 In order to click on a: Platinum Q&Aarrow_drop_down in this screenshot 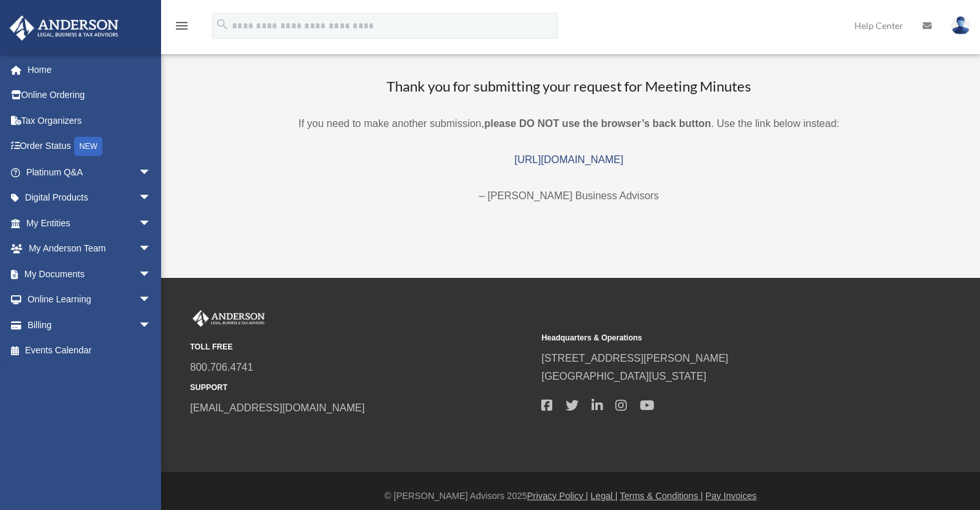, I will do `click(90, 172)`.